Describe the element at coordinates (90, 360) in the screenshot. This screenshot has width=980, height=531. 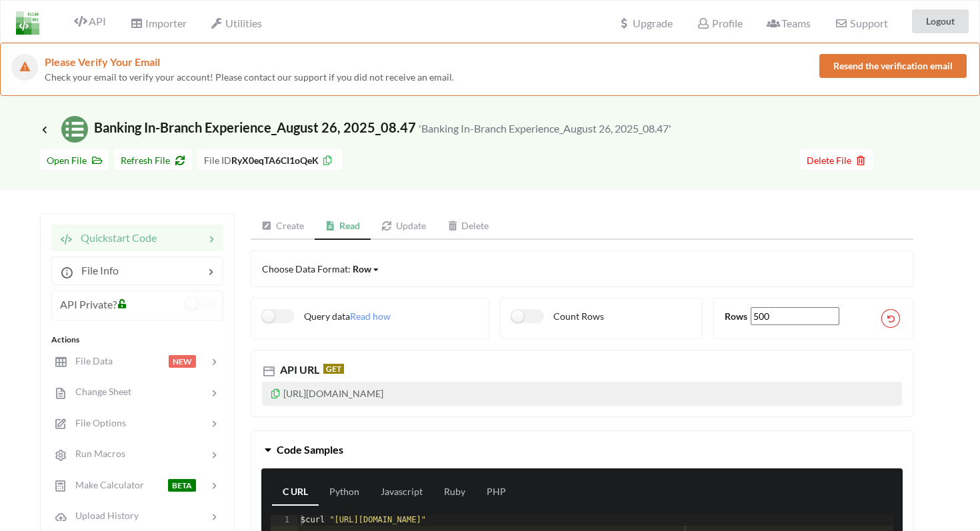
I see `span: File Data` at that location.